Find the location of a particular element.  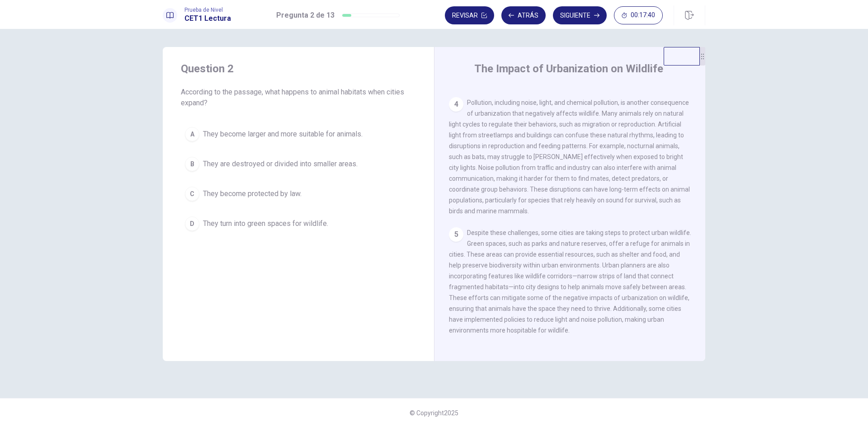

span: © Copyright 2025 is located at coordinates (434, 413).